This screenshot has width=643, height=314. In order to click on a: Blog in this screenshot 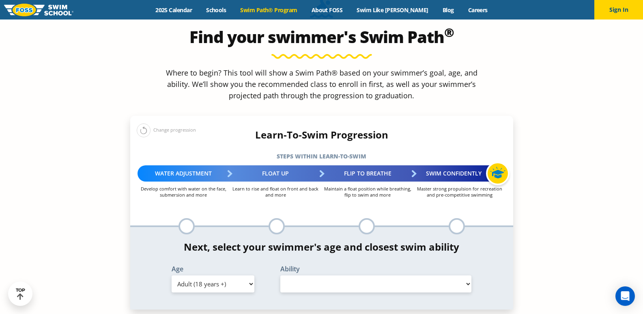, I will do `click(448, 10)`.